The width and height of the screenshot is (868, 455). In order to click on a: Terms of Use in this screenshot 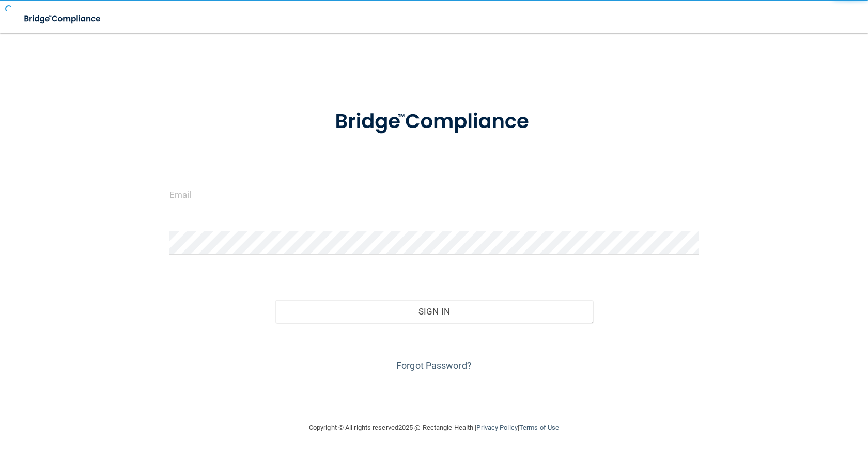, I will do `click(539, 427)`.